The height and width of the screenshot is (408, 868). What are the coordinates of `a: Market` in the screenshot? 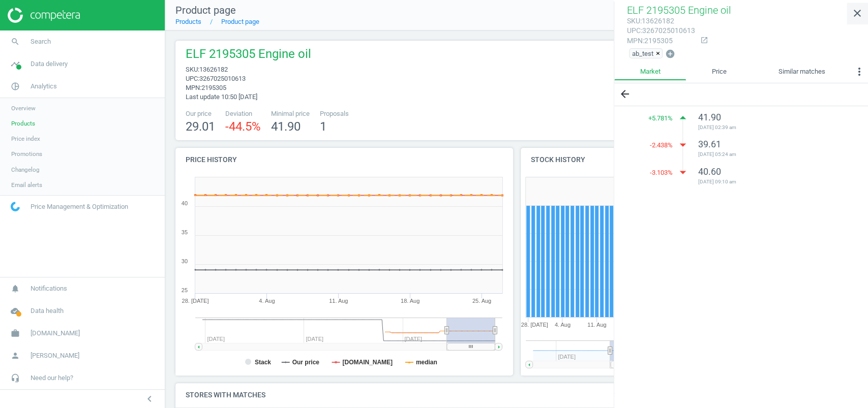 It's located at (650, 72).